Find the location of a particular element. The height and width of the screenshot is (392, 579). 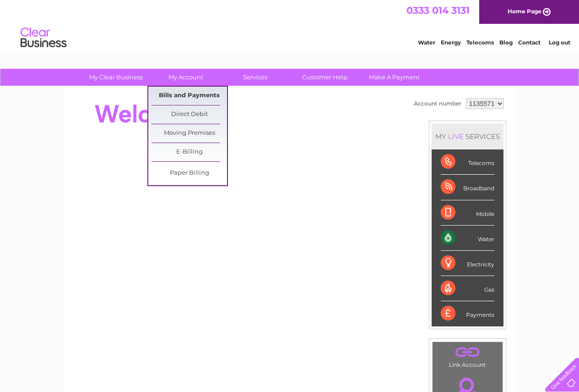

img: logo.png is located at coordinates (44, 38).